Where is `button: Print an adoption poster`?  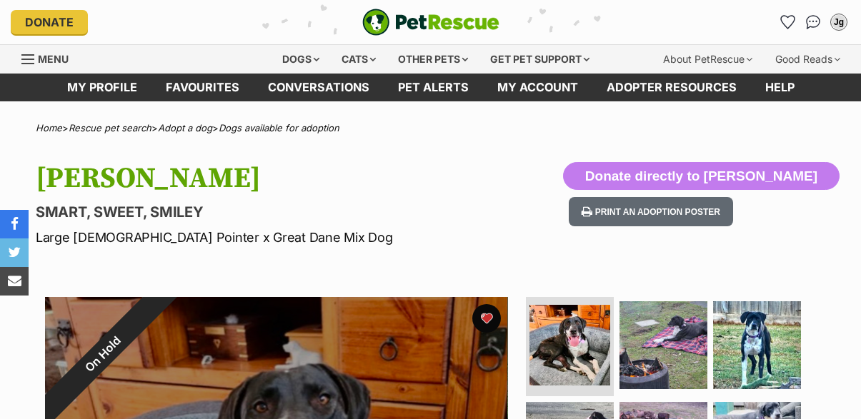 button: Print an adoption poster is located at coordinates (651, 211).